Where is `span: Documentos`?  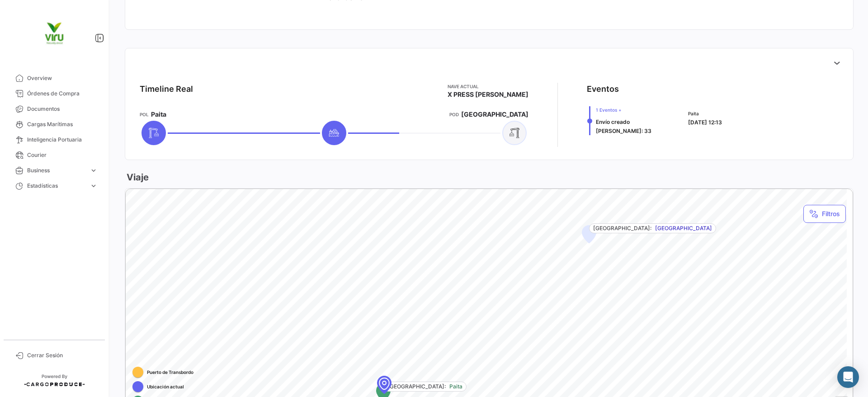 span: Documentos is located at coordinates (62, 109).